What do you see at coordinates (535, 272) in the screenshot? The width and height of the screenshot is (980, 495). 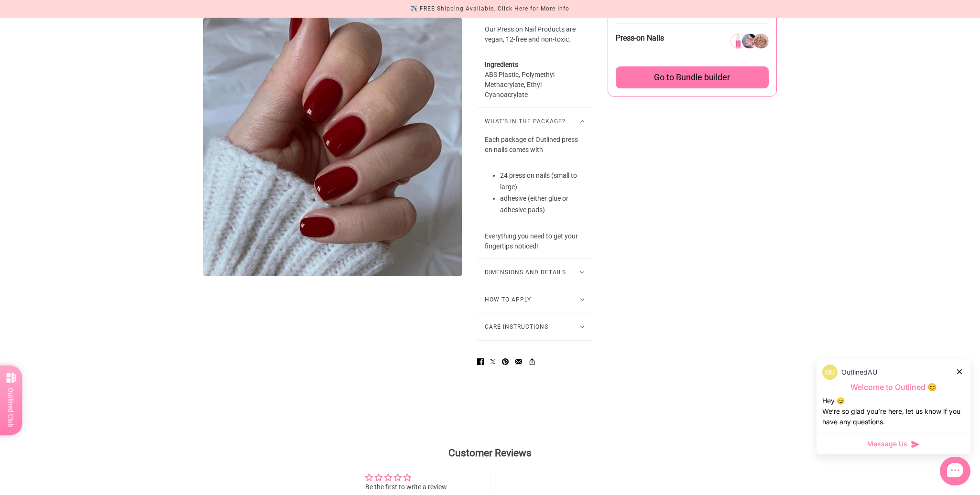 I see `button: Dimensions and Details` at bounding box center [535, 272].